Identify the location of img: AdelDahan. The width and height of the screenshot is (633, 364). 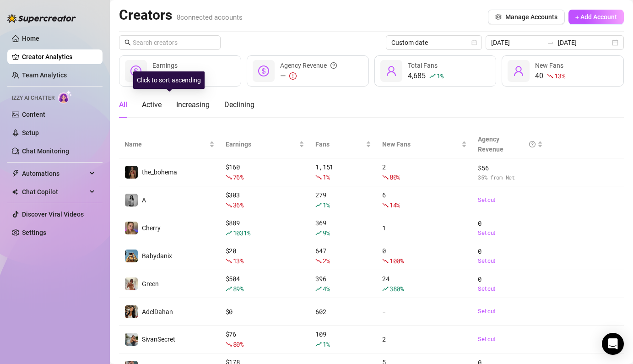
(131, 311).